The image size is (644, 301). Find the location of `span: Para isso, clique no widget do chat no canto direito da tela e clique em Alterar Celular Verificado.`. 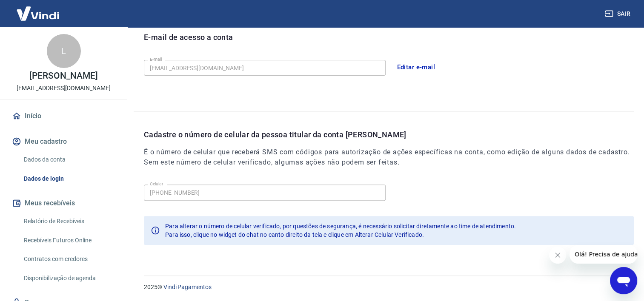

span: Para isso, clique no widget do chat no canto direito da tela e clique em Alterar Celular Verificado. is located at coordinates (294, 235).